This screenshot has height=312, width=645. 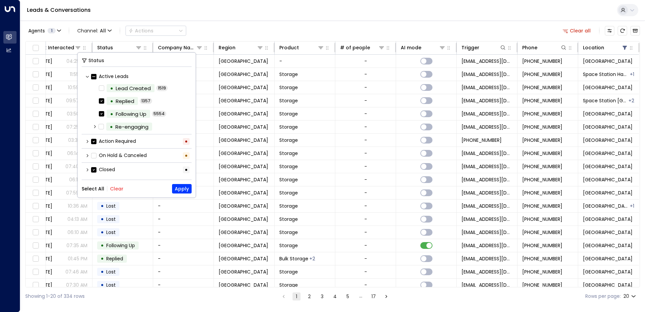 What do you see at coordinates (120, 245) in the screenshot?
I see `span: Following Up` at bounding box center [120, 245].